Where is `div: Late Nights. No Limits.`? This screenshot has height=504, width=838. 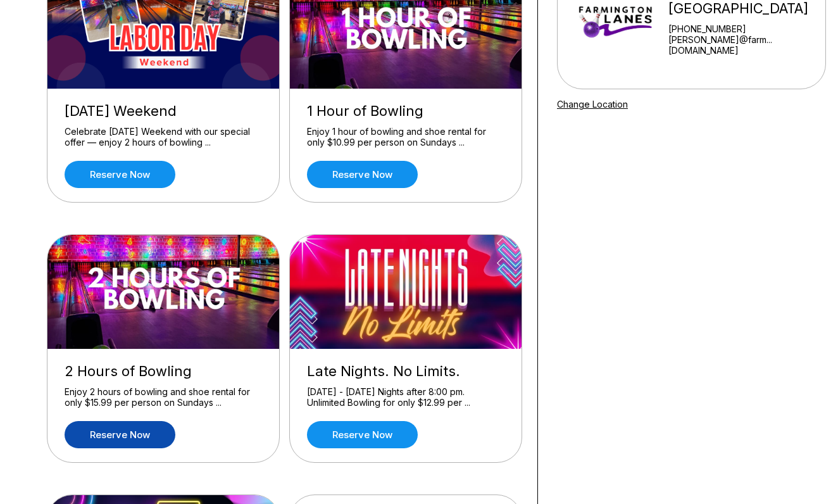 div: Late Nights. No Limits. is located at coordinates (406, 371).